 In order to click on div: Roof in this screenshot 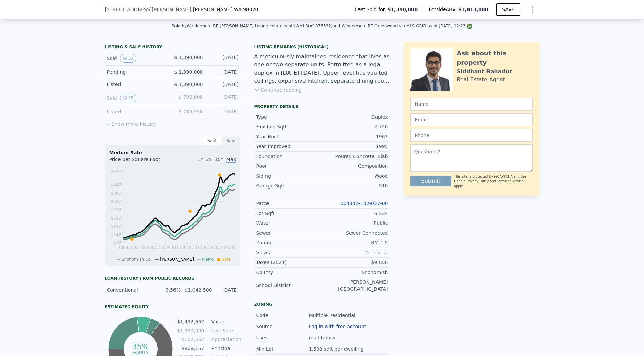, I will do `click(289, 166)`.